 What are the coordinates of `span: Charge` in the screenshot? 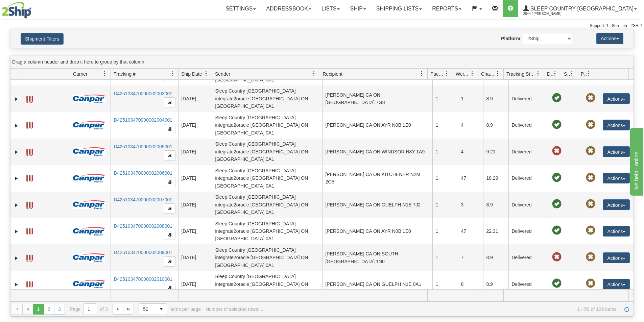 It's located at (489, 74).